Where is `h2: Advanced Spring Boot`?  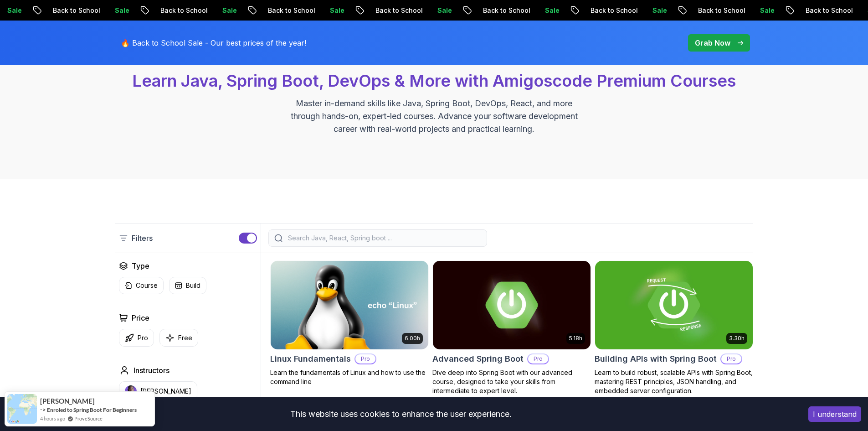 h2: Advanced Spring Boot is located at coordinates (478, 358).